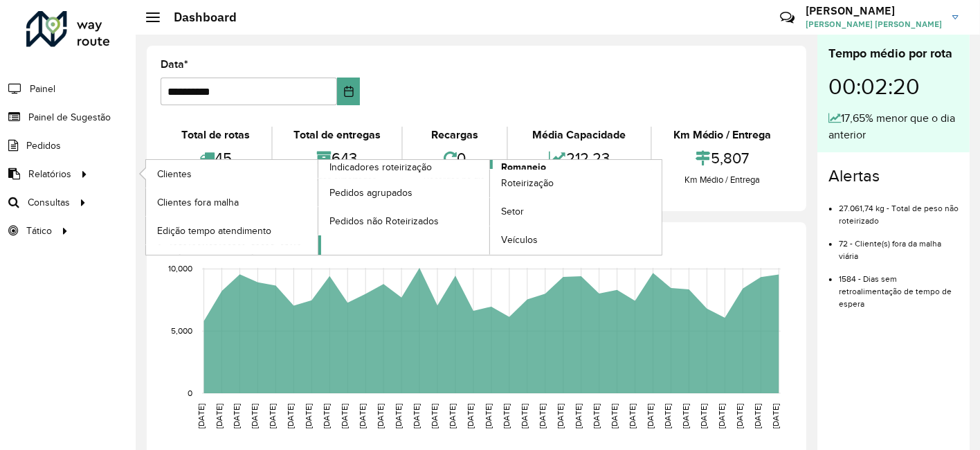  Describe the element at coordinates (190, 392) in the screenshot. I see `text: 0` at that location.